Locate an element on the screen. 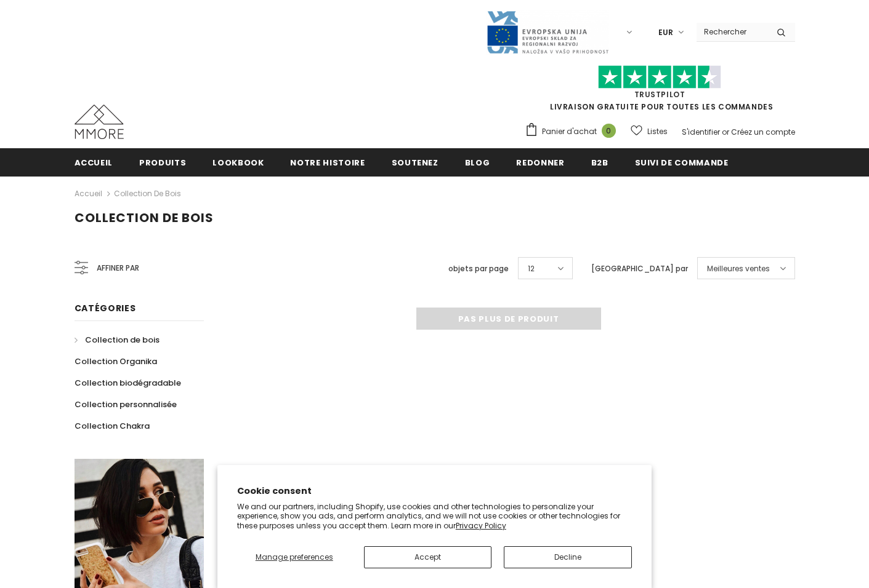 The height and width of the screenshot is (588, 869). a: B2B is located at coordinates (600, 162).